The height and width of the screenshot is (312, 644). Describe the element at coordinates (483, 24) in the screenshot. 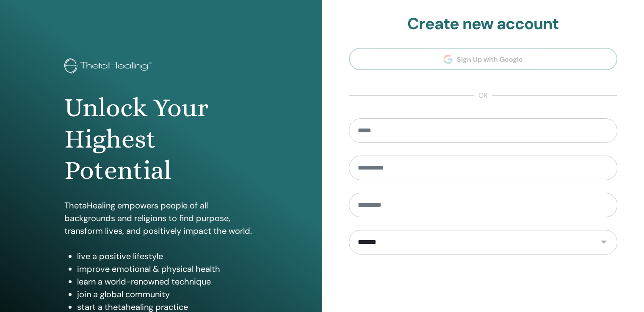

I see `h2: Create new account` at that location.